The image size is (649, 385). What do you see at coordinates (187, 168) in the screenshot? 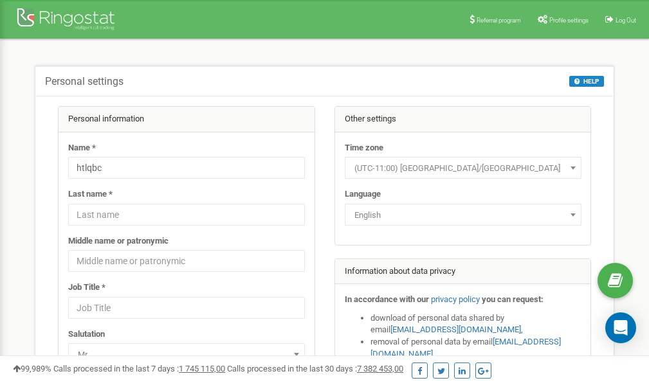
I see `input: Name` at bounding box center [187, 168].